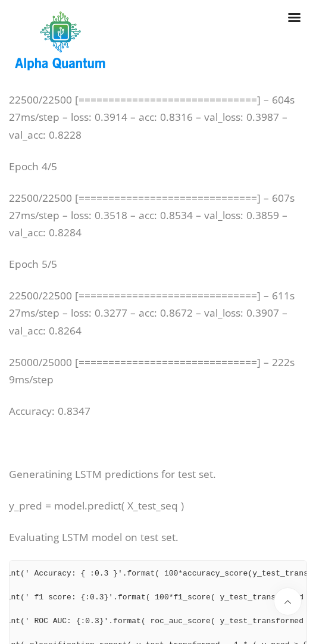  What do you see at coordinates (158, 505) in the screenshot?
I see `p: y_pred = model.predict( X_test_seq )` at bounding box center [158, 505].